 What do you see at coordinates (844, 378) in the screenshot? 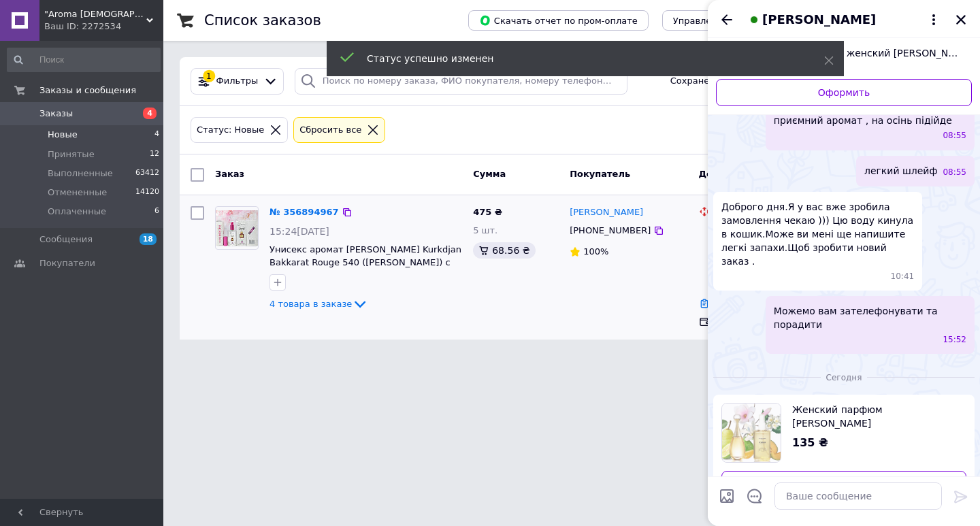
I see `span: Сегодня` at bounding box center [844, 378].